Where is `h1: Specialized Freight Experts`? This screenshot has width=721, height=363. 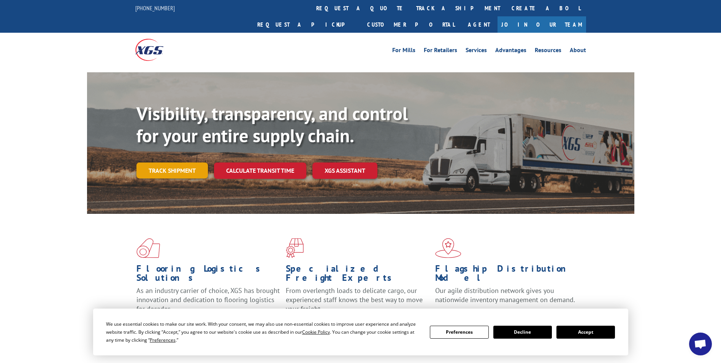
h1: Specialized Freight Experts is located at coordinates (358, 275).